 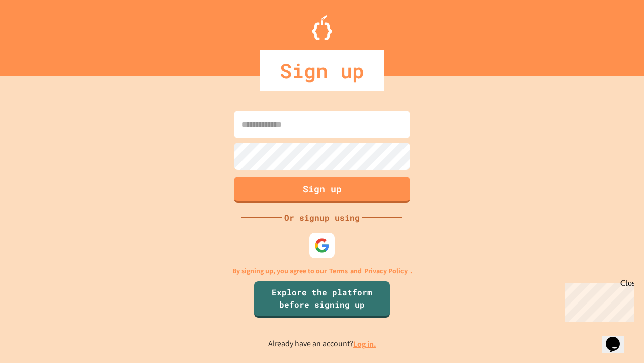 What do you see at coordinates (322, 189) in the screenshot?
I see `button: Sign up` at bounding box center [322, 189].